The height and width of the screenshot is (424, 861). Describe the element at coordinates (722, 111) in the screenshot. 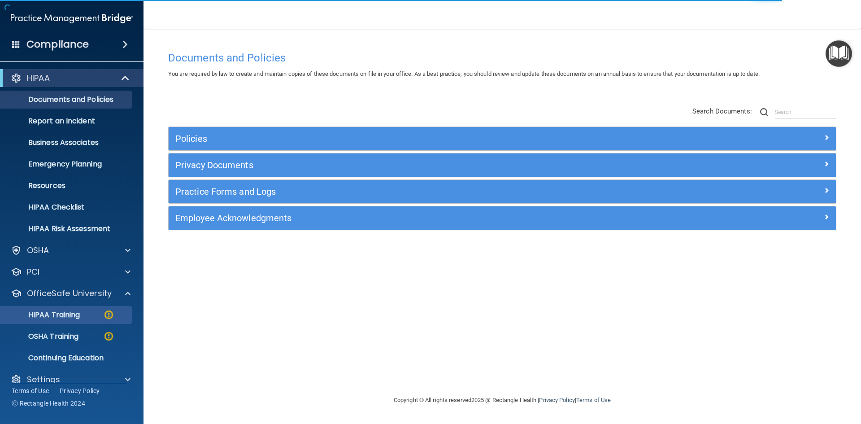

I see `span: Search Documents:` at that location.